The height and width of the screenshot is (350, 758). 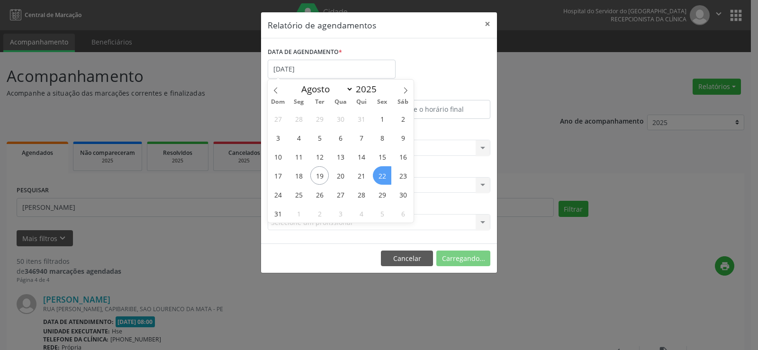 What do you see at coordinates (305, 52) in the screenshot?
I see `label: DATA DE AGENDAMENTO` at bounding box center [305, 52].